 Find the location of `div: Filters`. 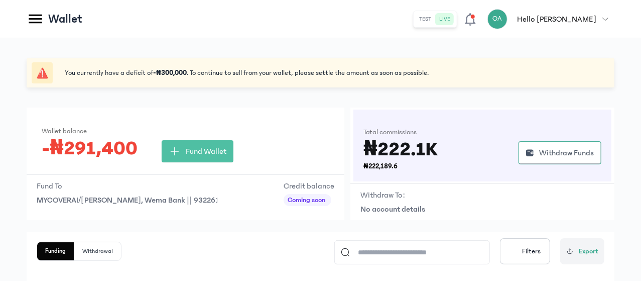

div: Filters is located at coordinates (525, 251).